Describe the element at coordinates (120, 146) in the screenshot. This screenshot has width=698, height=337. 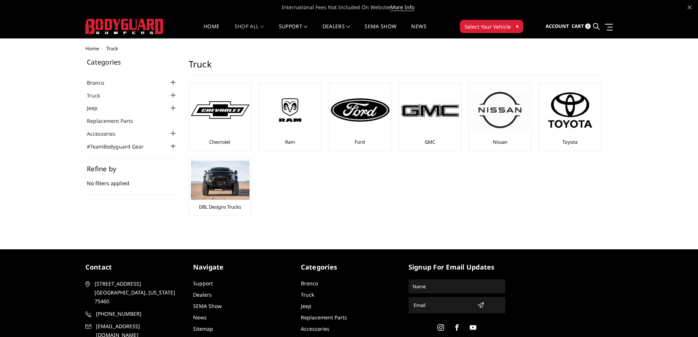
I see `a: #TeamBodyguard Gear` at that location.